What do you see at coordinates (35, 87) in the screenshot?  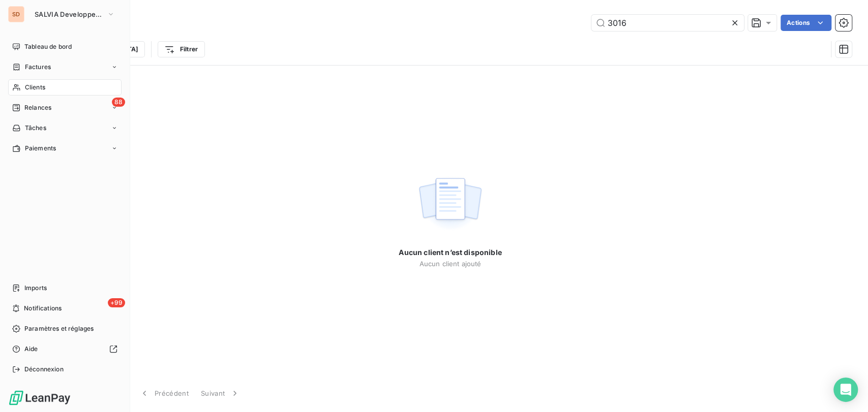 I see `span: Clients` at bounding box center [35, 87].